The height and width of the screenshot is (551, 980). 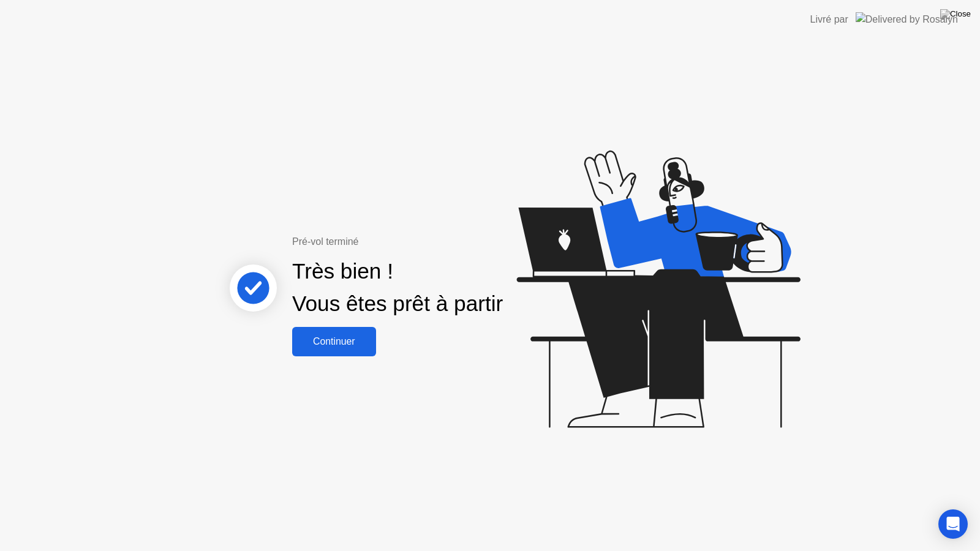 I want to click on div: Pré-vol terminé, so click(x=418, y=242).